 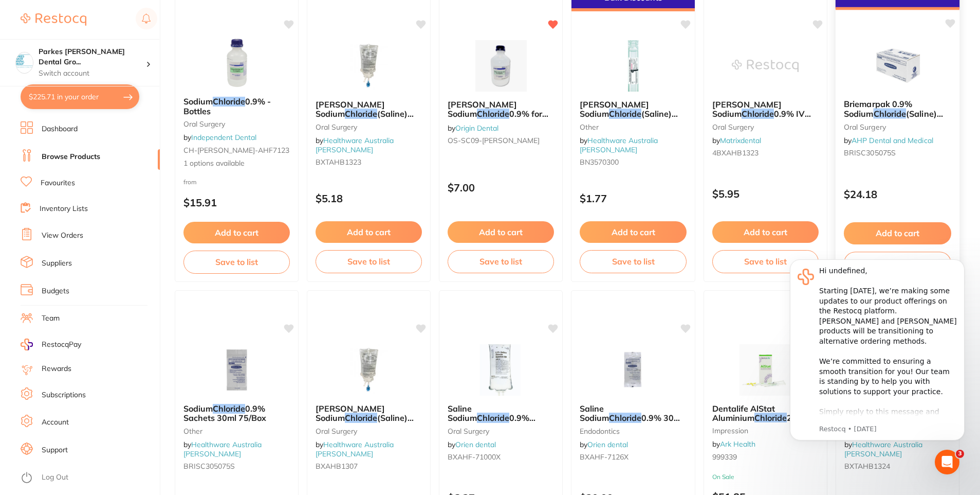 I want to click on small: impression, so click(x=766, y=430).